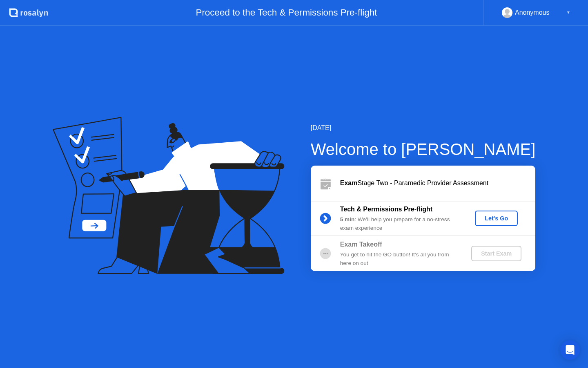 The height and width of the screenshot is (368, 588). Describe the element at coordinates (438, 183) in the screenshot. I see `div: Stage Two - Paramedic Provider Assessment` at that location.